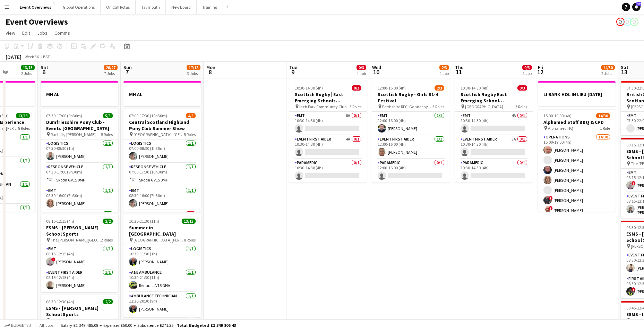  I want to click on button: Training, so click(210, 7).